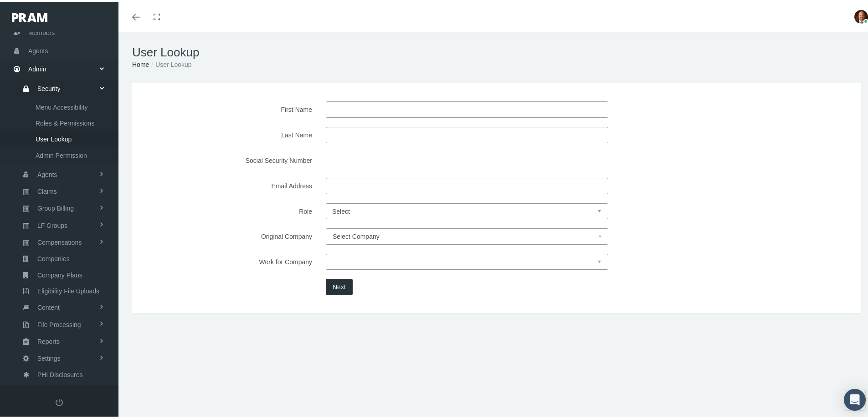 Image resolution: width=868 pixels, height=418 pixels. What do you see at coordinates (49, 357) in the screenshot?
I see `span: Settings` at bounding box center [49, 357].